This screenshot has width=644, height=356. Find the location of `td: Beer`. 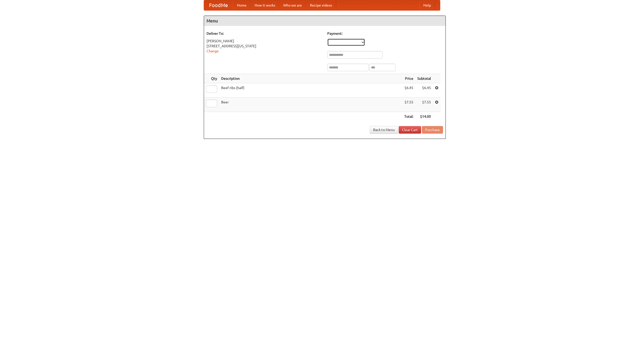

td: Beer is located at coordinates (311, 105).